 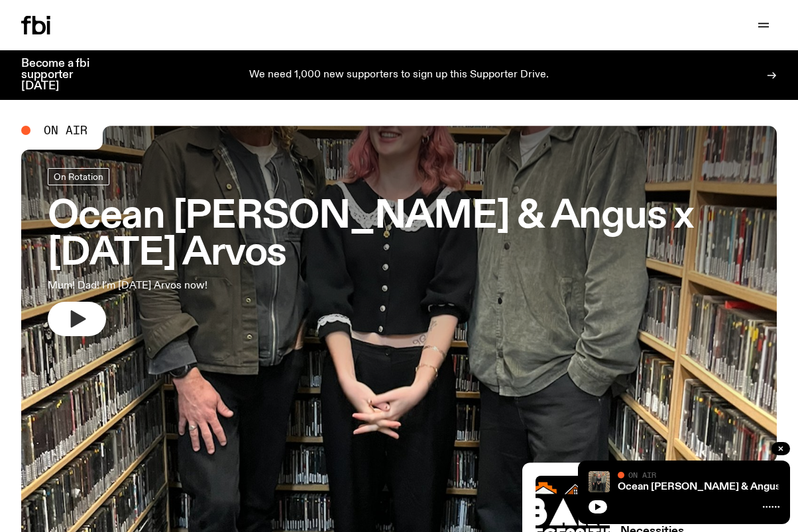 I want to click on p: We need 1,000 new supporters to sign up this Supporter Drive., so click(x=399, y=76).